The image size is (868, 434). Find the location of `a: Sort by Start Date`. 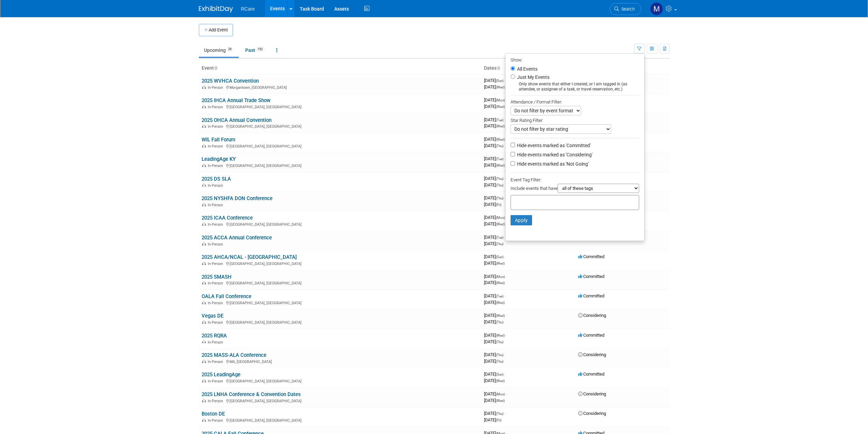

a: Sort by Start Date is located at coordinates (498, 68).